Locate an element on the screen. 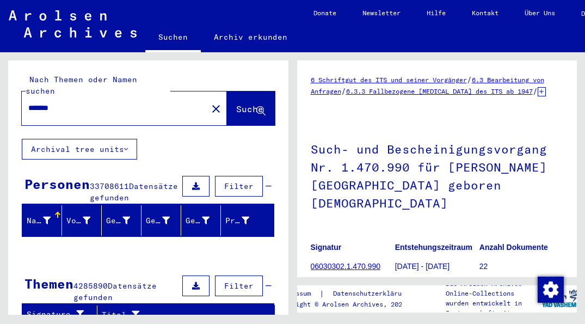  p: Copyright © Arolsen Archives, 2021 is located at coordinates (349, 304).